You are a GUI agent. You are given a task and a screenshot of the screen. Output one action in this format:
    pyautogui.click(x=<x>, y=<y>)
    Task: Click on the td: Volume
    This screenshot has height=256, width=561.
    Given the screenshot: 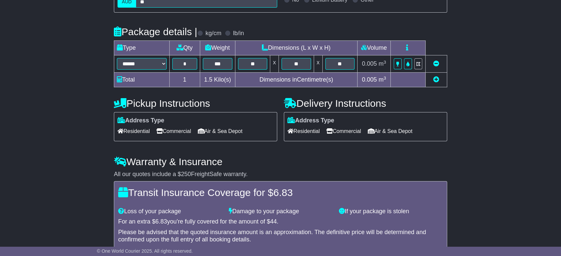 What is the action you would take?
    pyautogui.click(x=374, y=48)
    